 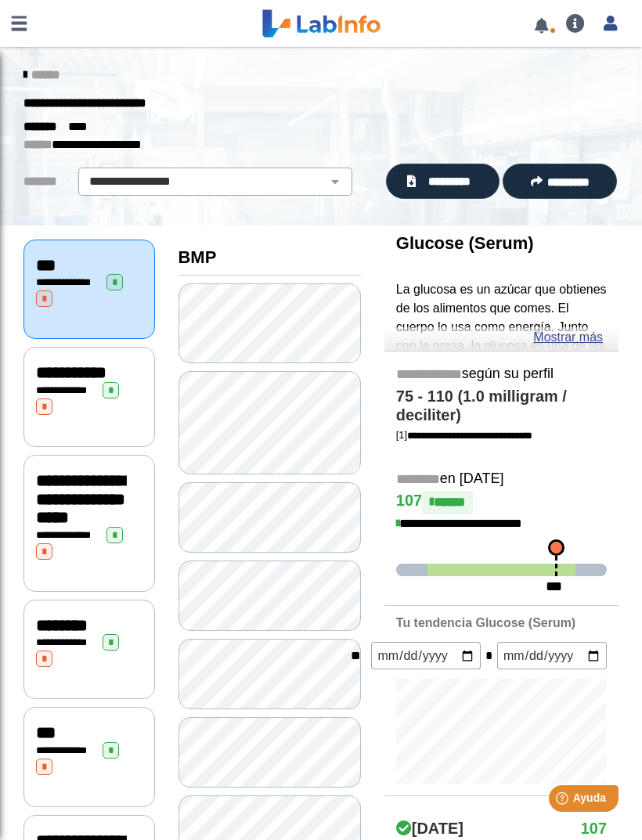 I want to click on b: BMP, so click(x=198, y=257).